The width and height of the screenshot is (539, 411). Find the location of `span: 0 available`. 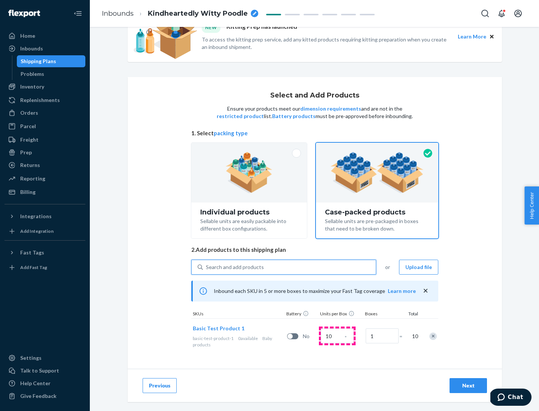

span: 0 available is located at coordinates (248, 338).